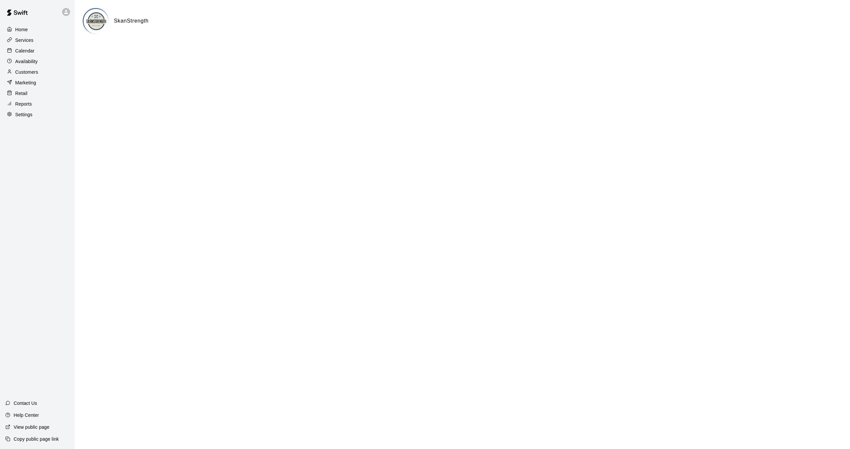 The height and width of the screenshot is (449, 850). What do you see at coordinates (37, 30) in the screenshot?
I see `a: Home` at bounding box center [37, 30].